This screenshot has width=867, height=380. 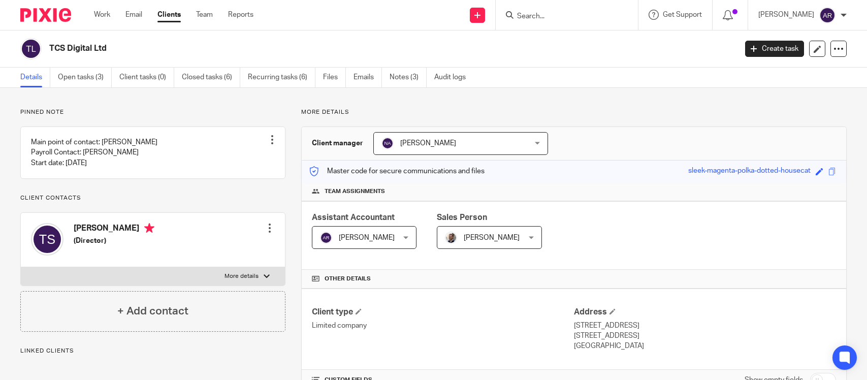 I want to click on p: Limited company, so click(x=443, y=325).